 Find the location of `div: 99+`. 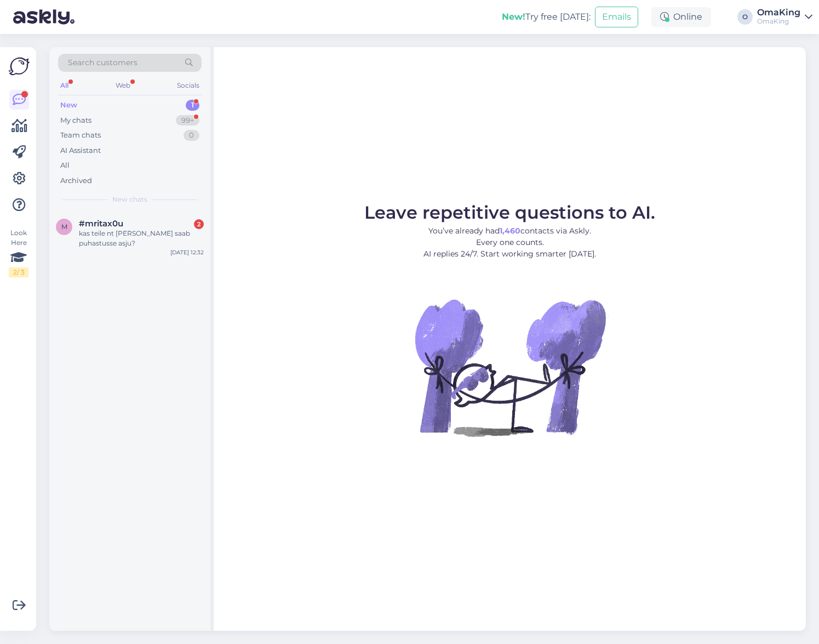

div: 99+ is located at coordinates (187, 121).